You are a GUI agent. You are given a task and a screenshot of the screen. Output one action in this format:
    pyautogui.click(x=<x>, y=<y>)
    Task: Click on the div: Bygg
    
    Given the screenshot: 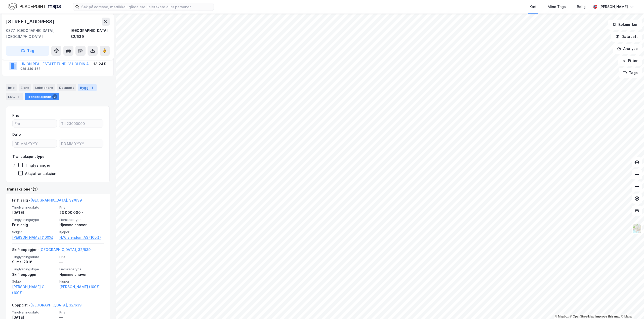 What is the action you would take?
    pyautogui.click(x=87, y=88)
    